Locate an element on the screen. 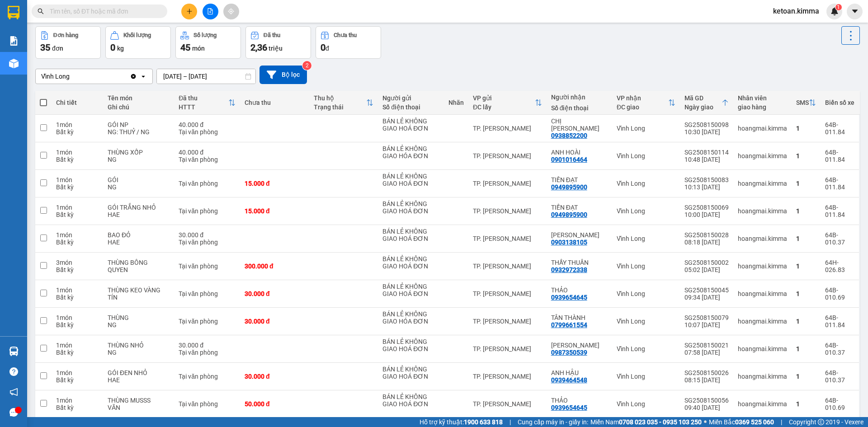 The width and height of the screenshot is (868, 427). strong: 0708 023 035 - 0935 103 250 is located at coordinates (660, 422).